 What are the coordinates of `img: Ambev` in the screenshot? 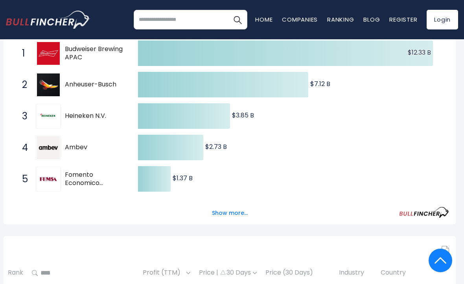 It's located at (48, 148).